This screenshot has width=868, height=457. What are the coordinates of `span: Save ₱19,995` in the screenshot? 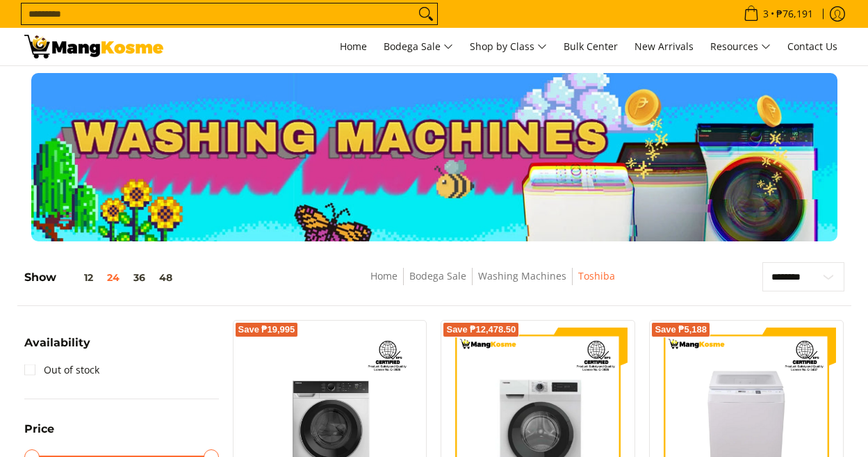 It's located at (267, 330).